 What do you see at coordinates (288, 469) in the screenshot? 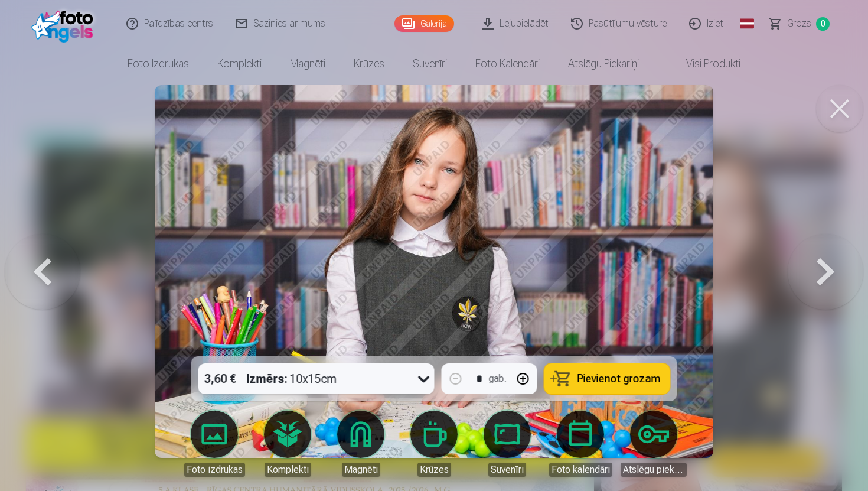
I see `div: Komplekti` at bounding box center [288, 469].